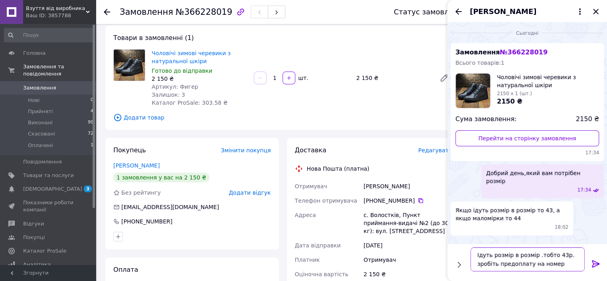 This screenshot has width=607, height=281. Describe the element at coordinates (459, 12) in the screenshot. I see `button: Назад` at that location.